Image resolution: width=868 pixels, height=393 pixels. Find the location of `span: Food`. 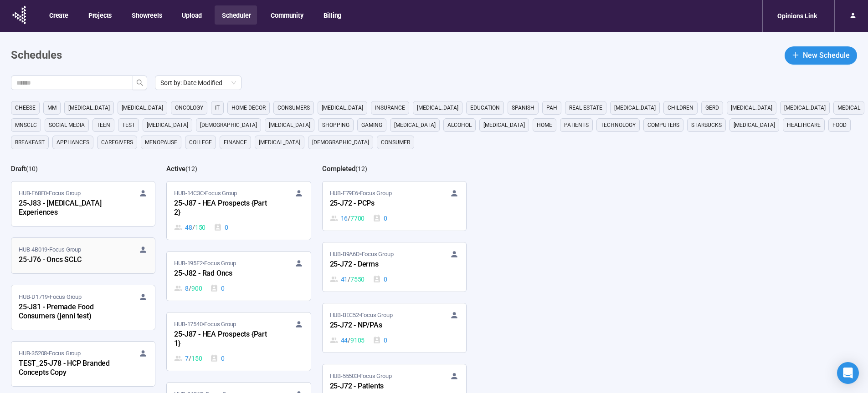

span: Food is located at coordinates (839, 125).